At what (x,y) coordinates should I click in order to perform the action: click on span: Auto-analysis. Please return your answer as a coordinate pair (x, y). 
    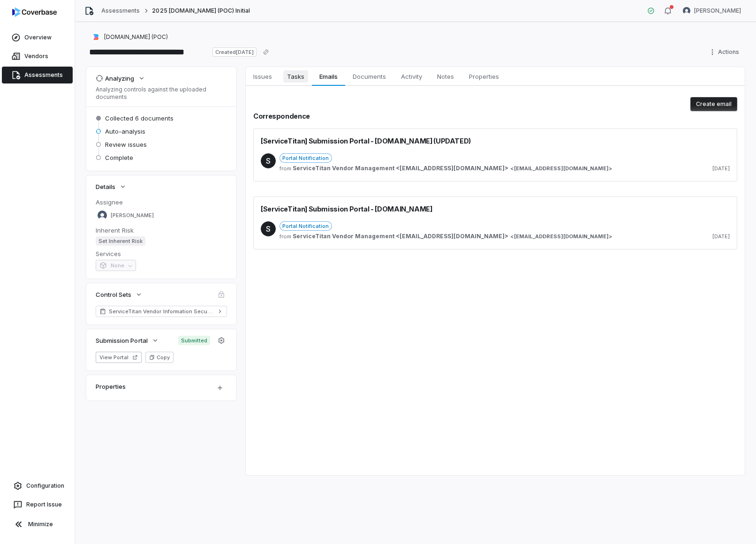
    Looking at the image, I should click on (125, 131).